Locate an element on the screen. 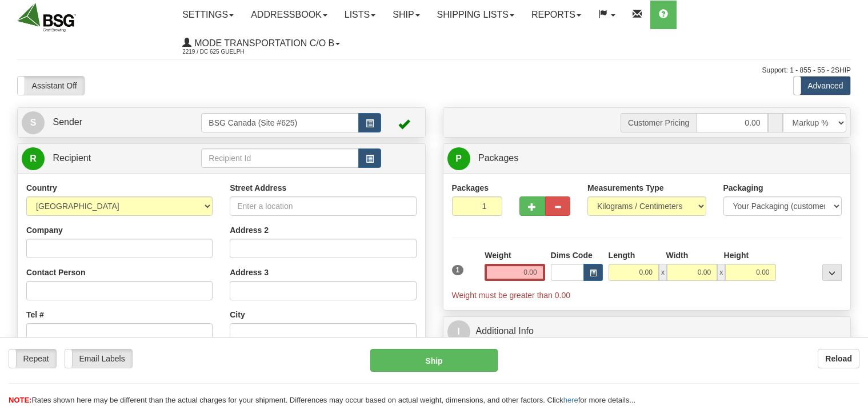 The width and height of the screenshot is (868, 406). label: Email Labels is located at coordinates (98, 358).